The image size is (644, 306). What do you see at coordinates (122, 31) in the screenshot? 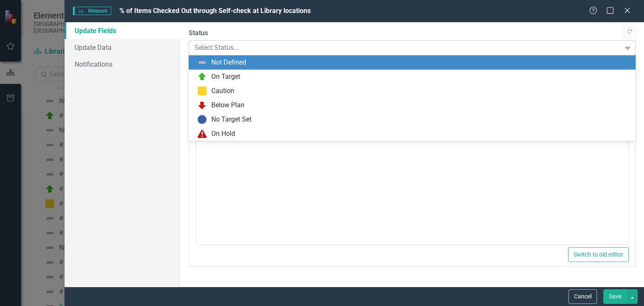
I see `a: Update Fields` at bounding box center [122, 31].